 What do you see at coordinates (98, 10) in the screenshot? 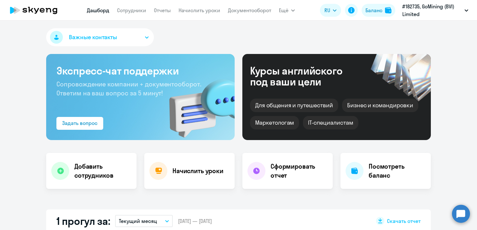
I see `a: Дашборд` at bounding box center [98, 10].